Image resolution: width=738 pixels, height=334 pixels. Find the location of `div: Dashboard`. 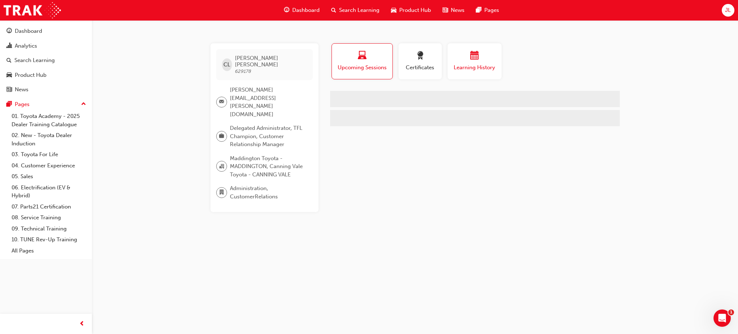

div: Dashboard is located at coordinates (28, 31).